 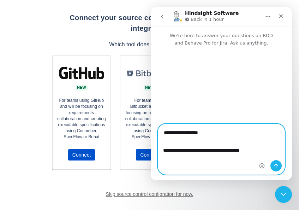 What do you see at coordinates (71, 145) in the screenshot?
I see `textarea: Message…` at bounding box center [71, 145].